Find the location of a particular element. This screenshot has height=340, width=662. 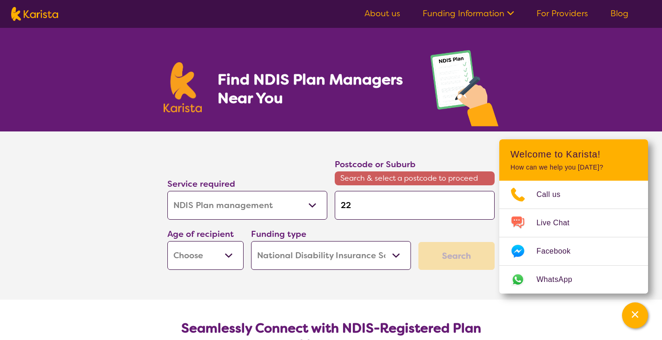

label: Funding type is located at coordinates (278, 234).